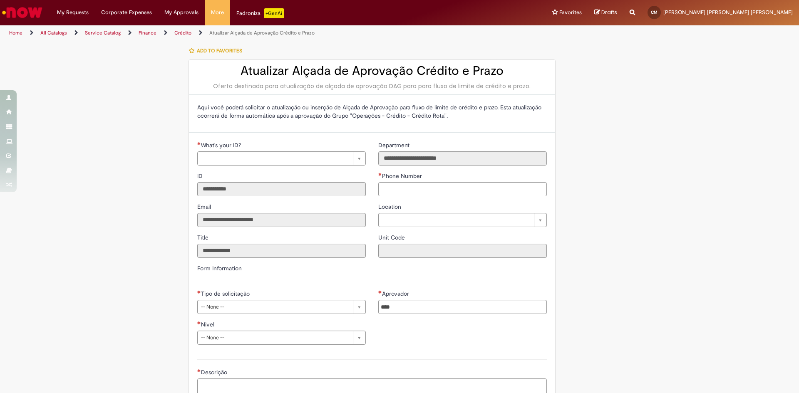  I want to click on span: Drafts, so click(609, 12).